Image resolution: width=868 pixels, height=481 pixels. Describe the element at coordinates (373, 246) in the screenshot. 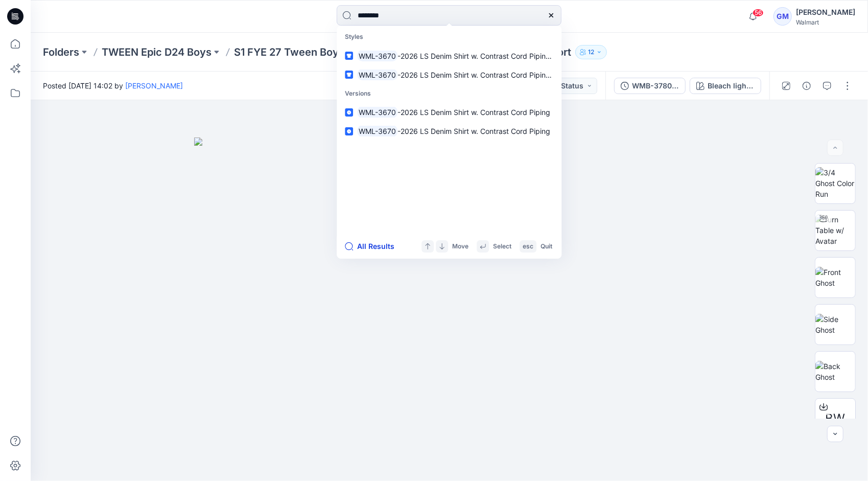

I see `a: All Results` at that location.